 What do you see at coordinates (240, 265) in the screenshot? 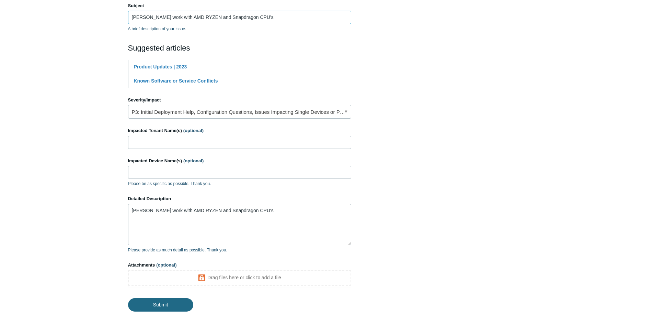
I see `label: Attachments` at bounding box center [240, 265].